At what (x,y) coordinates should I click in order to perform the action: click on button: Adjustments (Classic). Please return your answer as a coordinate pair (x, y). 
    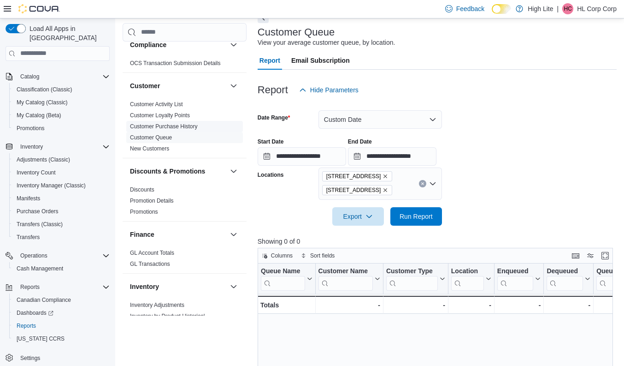
    Looking at the image, I should click on (61, 160).